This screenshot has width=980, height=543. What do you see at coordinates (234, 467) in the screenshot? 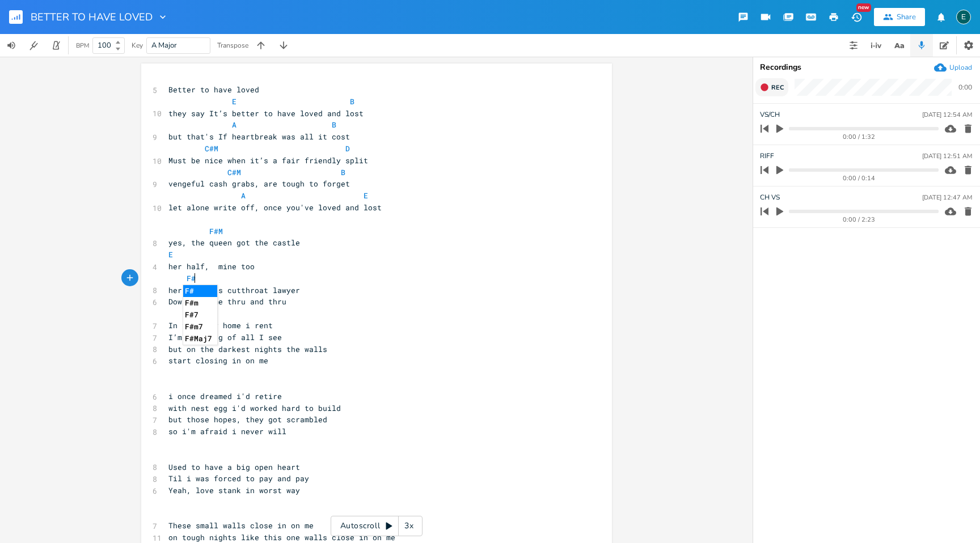
I see `span: Used to have a big open heart` at bounding box center [234, 467].